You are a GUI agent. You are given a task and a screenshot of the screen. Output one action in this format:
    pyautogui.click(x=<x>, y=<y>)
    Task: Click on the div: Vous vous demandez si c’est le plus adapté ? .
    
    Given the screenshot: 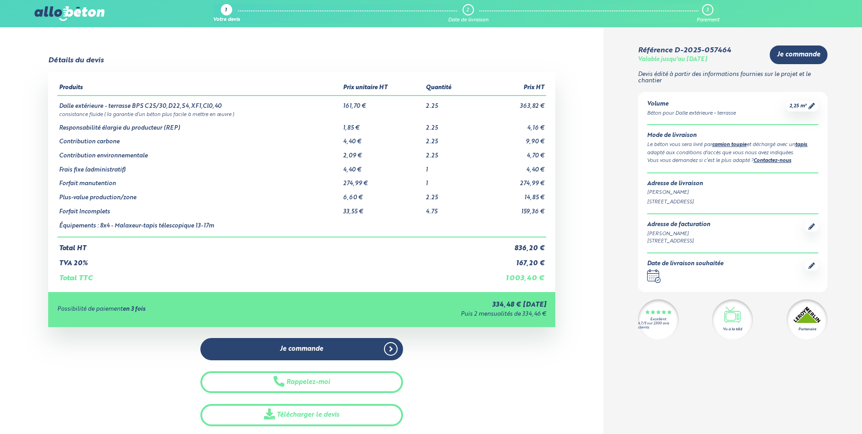 What is the action you would take?
    pyautogui.click(x=733, y=161)
    